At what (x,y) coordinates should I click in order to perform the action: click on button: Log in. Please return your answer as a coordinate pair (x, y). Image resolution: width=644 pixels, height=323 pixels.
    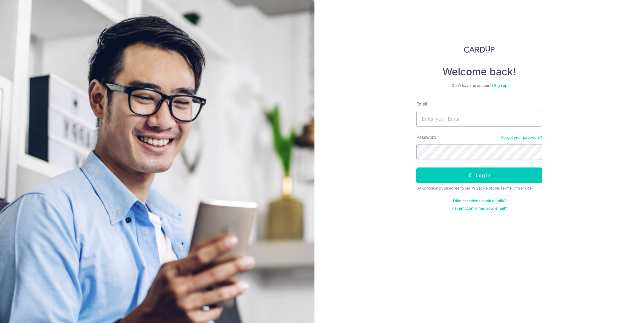
    Looking at the image, I should click on (479, 175).